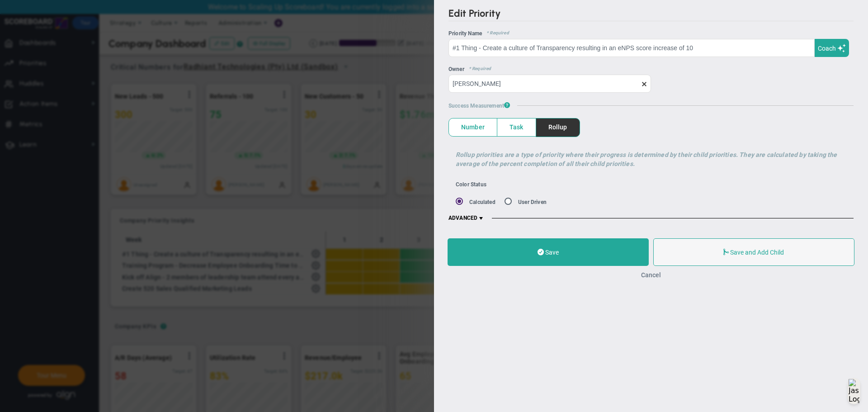 The height and width of the screenshot is (412, 868). Describe the element at coordinates (483, 202) in the screenshot. I see `label: Calculated` at that location.